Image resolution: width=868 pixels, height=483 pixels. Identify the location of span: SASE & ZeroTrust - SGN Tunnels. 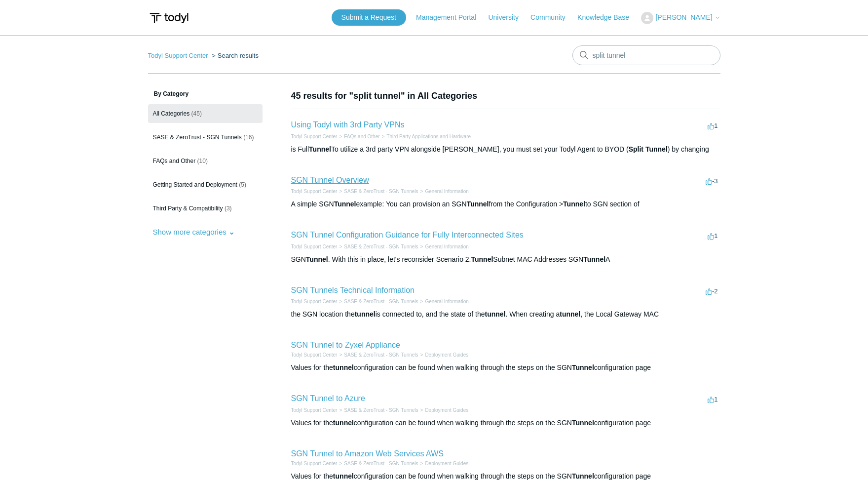
(198, 137).